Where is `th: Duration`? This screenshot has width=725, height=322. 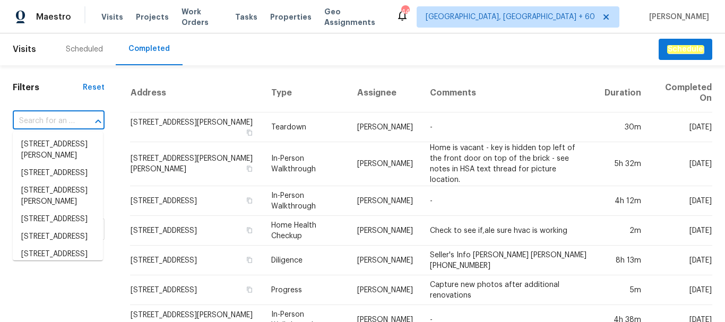
th: Duration is located at coordinates (622, 93).